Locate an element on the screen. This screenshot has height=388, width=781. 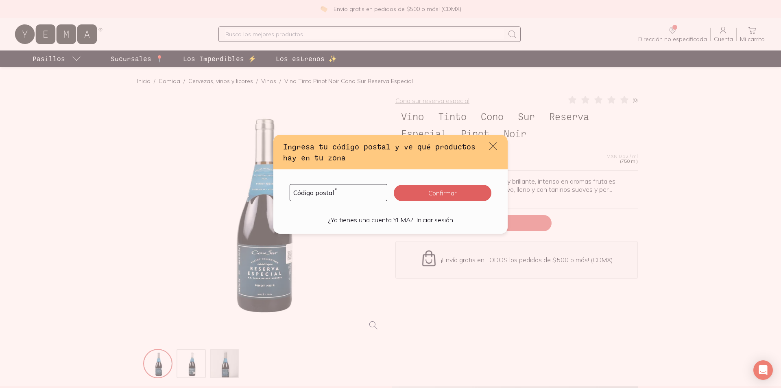
h3: Ingresa tu código postal y ve qué productos hay en tu zona is located at coordinates (382, 152).